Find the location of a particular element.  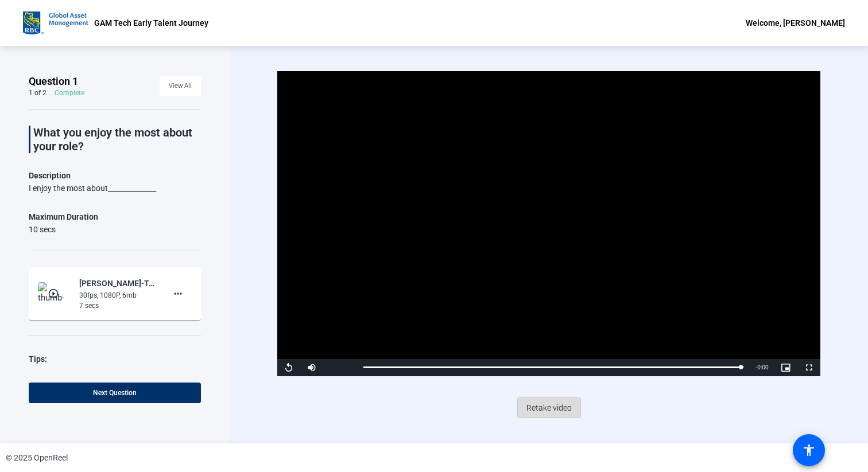

div: Tips: is located at coordinates (115, 359).